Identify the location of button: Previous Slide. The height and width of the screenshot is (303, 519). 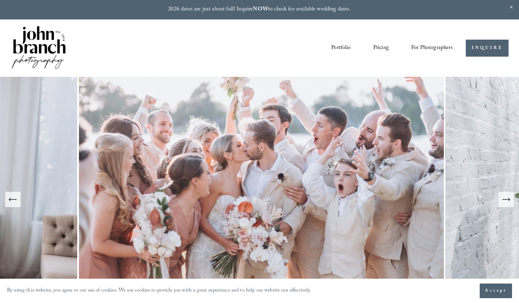
(13, 200).